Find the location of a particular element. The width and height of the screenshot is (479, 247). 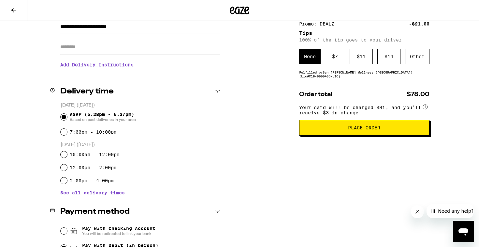

span: $78.00 is located at coordinates (418, 94).